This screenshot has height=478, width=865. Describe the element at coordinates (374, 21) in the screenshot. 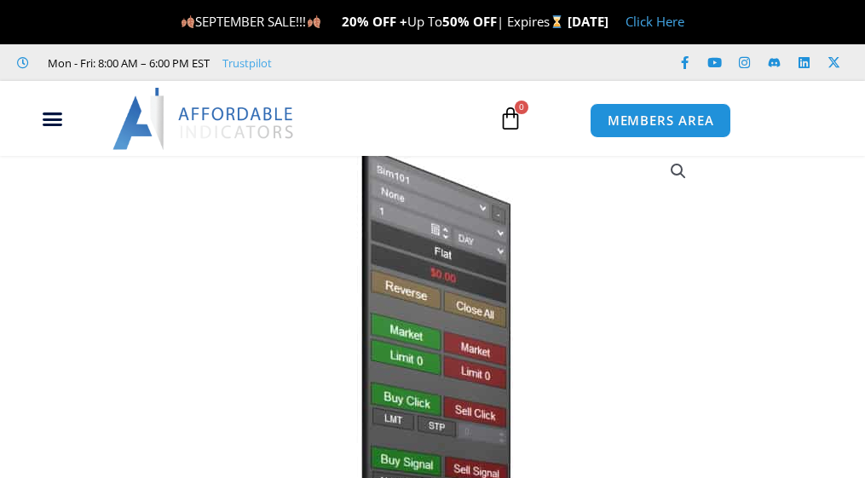

I see `strong: 20% OFF +` at that location.